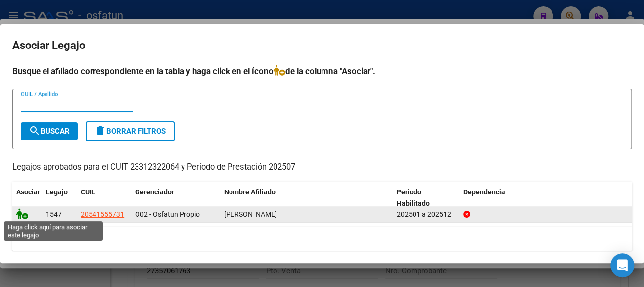 The height and width of the screenshot is (287, 644). Describe the element at coordinates (27, 198) in the screenshot. I see `datatable-header-cell: Asociar` at that location.